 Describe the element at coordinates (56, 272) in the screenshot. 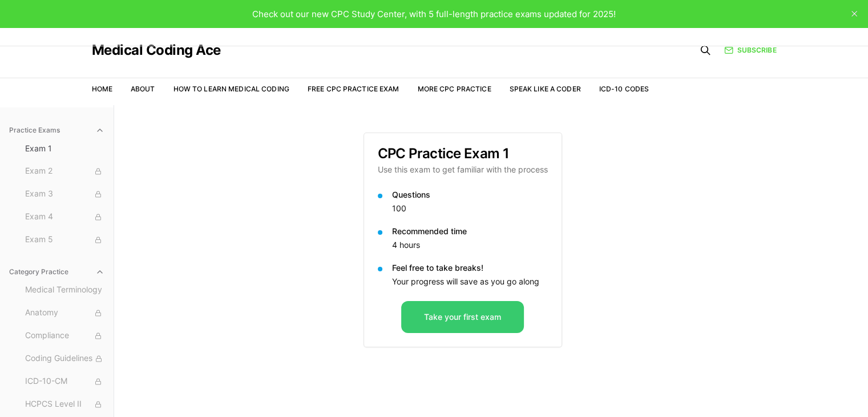

I see `button: Category Practice` at that location.